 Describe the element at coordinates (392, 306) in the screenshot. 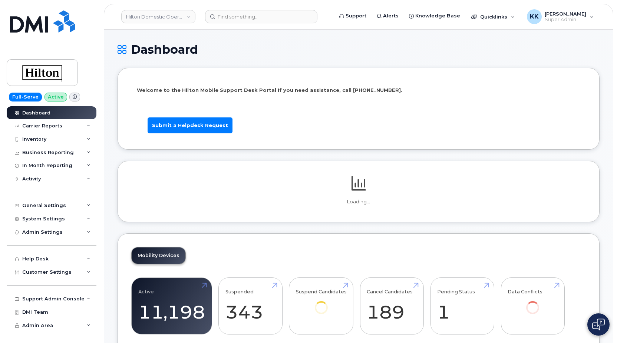

I see `a: Cancel Candidates 189` at that location.